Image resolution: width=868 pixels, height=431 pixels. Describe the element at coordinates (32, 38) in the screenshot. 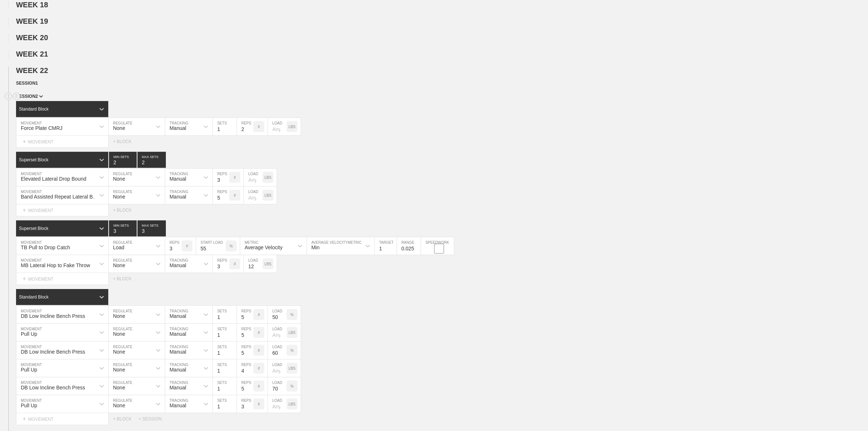

I see `span: WEEK 20` at that location.